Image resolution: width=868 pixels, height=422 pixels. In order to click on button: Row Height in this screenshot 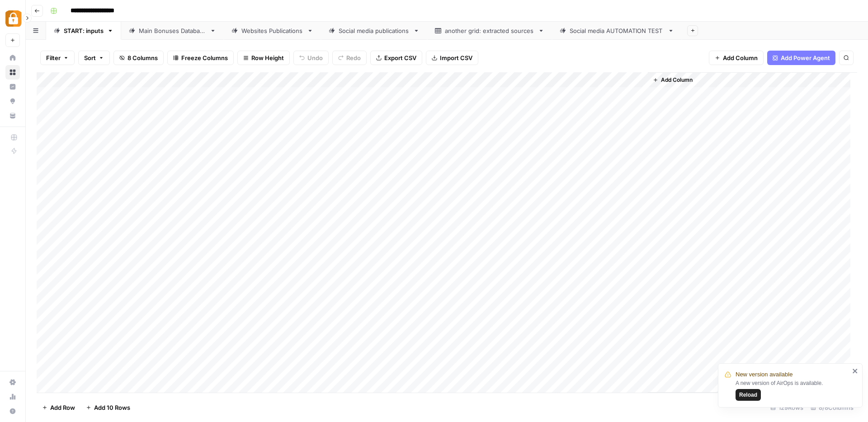, I will do `click(263, 58)`.